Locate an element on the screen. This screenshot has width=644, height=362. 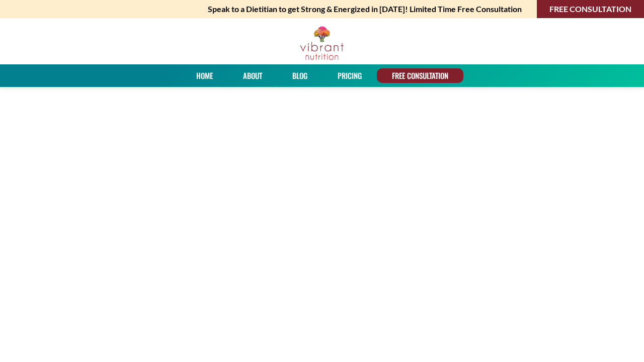
a: Home is located at coordinates (204, 75).